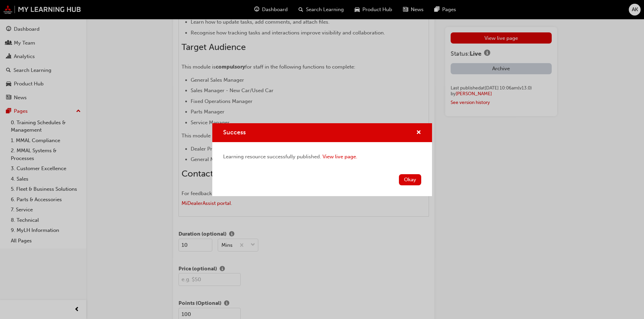 The image size is (644, 319). Describe the element at coordinates (418, 133) in the screenshot. I see `span: cross-icon` at that location.